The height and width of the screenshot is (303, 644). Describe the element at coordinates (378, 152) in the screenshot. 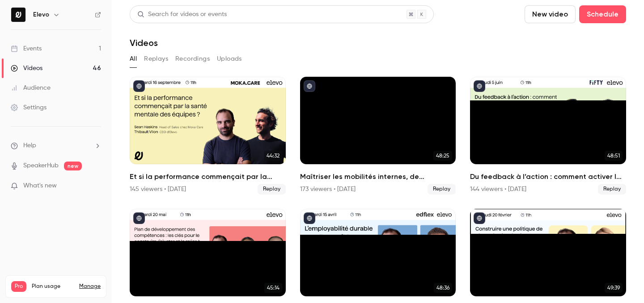

I see `section: Videos` at that location.